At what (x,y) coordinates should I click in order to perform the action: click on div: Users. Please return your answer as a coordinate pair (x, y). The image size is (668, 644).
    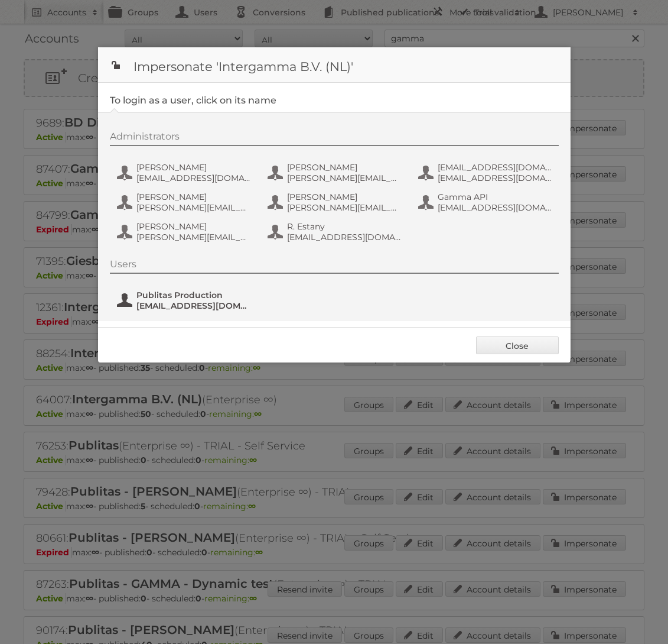
    Looking at the image, I should click on (334, 266).